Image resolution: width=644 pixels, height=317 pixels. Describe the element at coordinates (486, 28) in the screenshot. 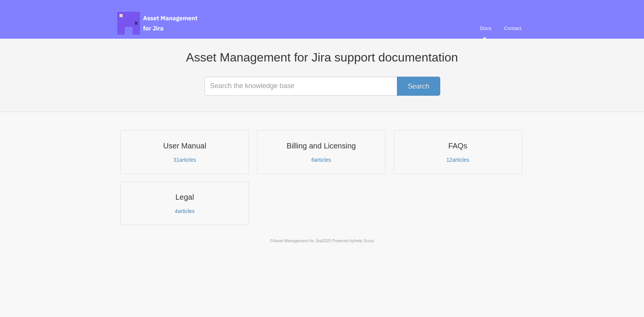

I see `a: Docs` at that location.